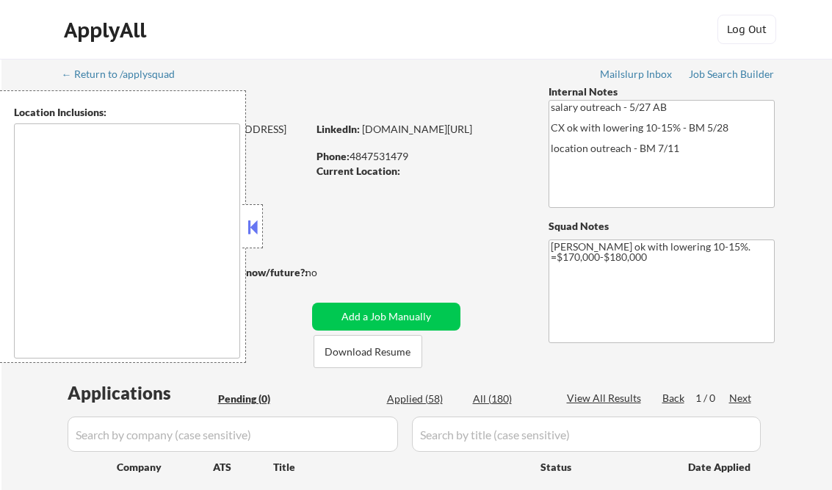 Image resolution: width=832 pixels, height=490 pixels. What do you see at coordinates (127, 112) in the screenshot?
I see `div: Location Inclusions:` at bounding box center [127, 112].